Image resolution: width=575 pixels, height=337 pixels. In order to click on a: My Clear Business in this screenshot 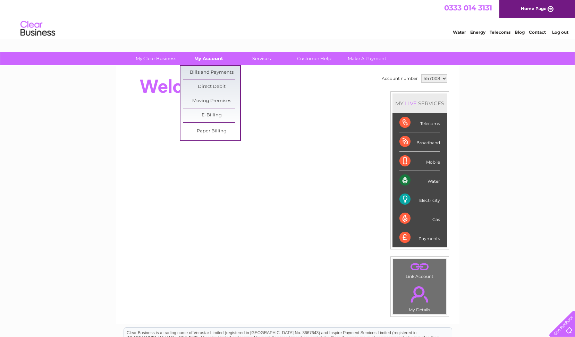, I will do `click(156, 58)`.